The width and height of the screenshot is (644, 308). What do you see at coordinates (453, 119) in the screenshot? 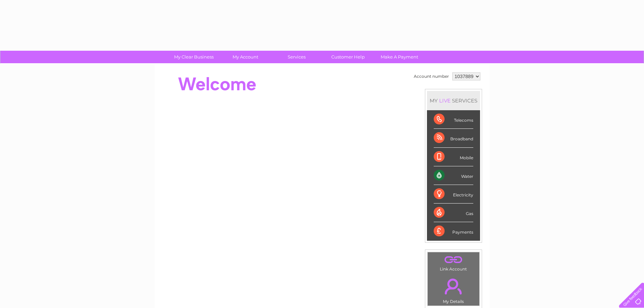
I see `div: Telecoms` at bounding box center [453, 119].